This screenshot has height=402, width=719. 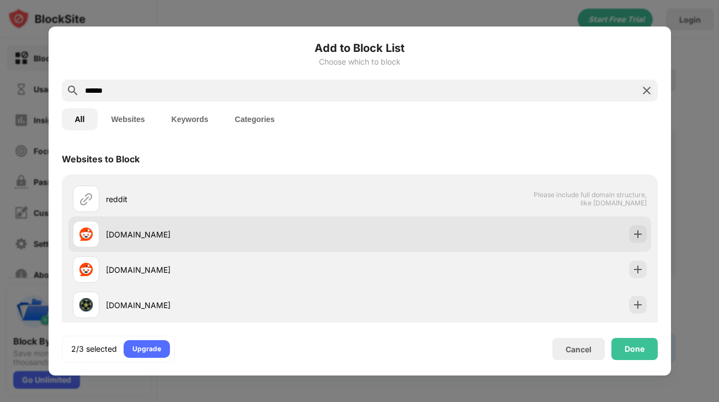 I want to click on div: Cancel, so click(x=579, y=349).